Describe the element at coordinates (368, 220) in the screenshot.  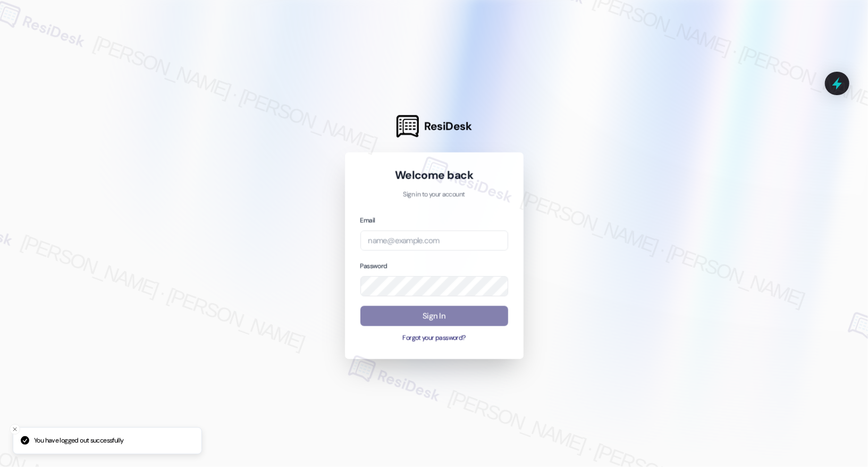
I see `label: Email` at that location.